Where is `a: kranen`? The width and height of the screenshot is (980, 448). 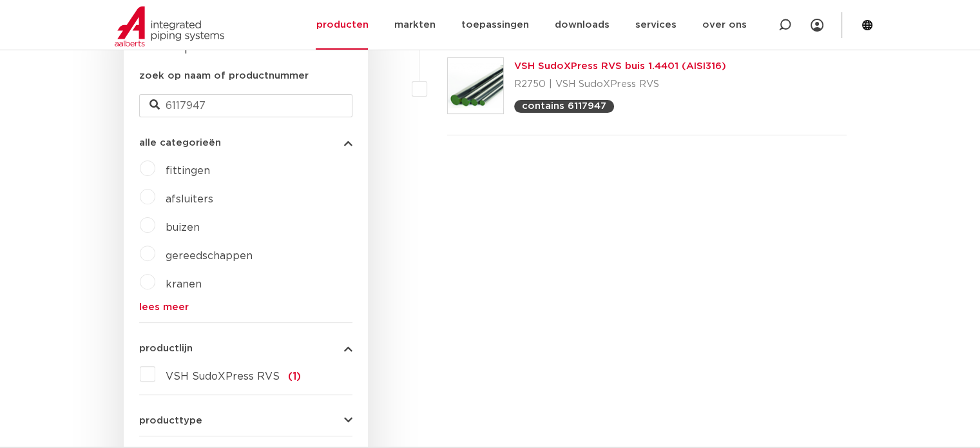
a: kranen is located at coordinates (184, 284).